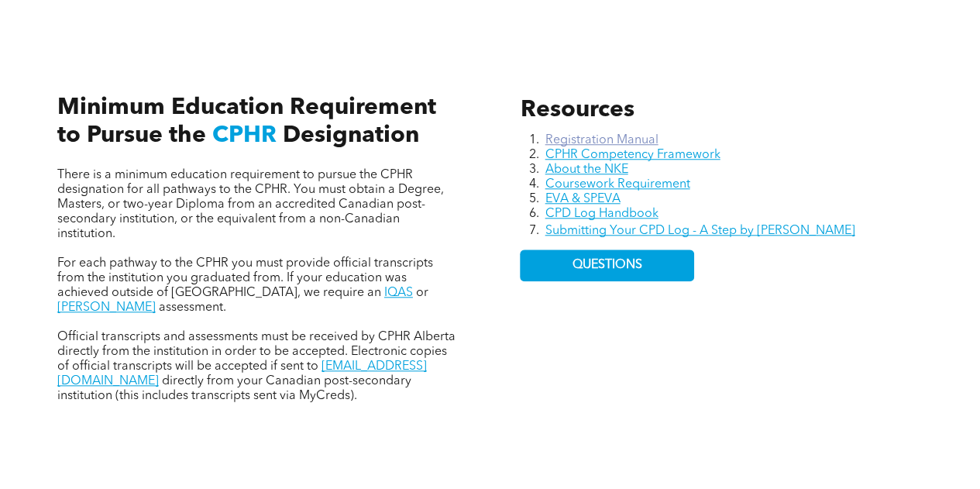 The height and width of the screenshot is (489, 980). What do you see at coordinates (607, 265) in the screenshot?
I see `span: QUESTIONS` at bounding box center [607, 265].